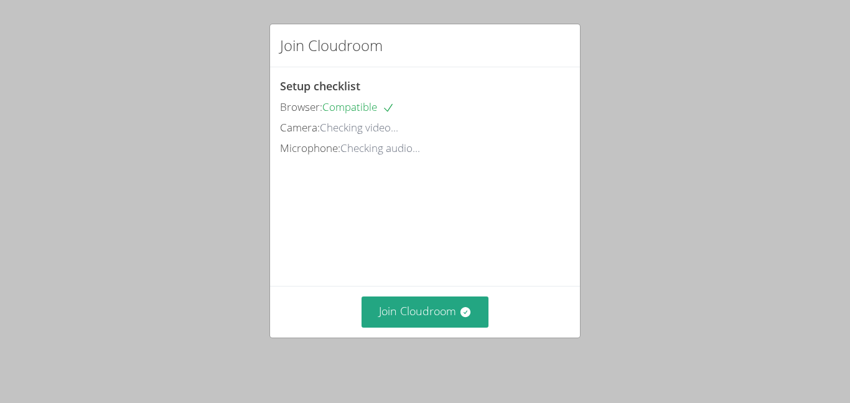 This screenshot has height=403, width=850. What do you see at coordinates (331, 45) in the screenshot?
I see `h2: Join Cloudroom` at bounding box center [331, 45].